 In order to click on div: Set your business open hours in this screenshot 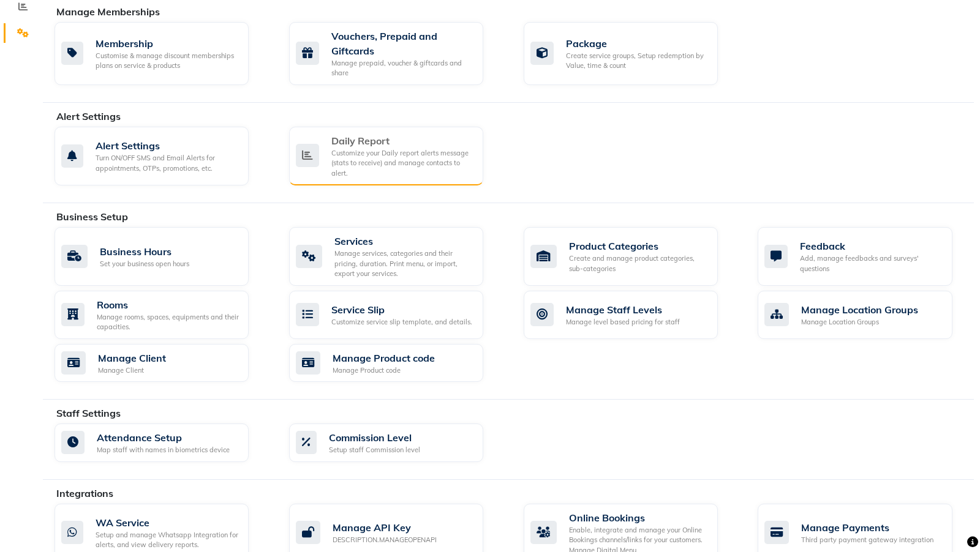, I will do `click(144, 264)`.